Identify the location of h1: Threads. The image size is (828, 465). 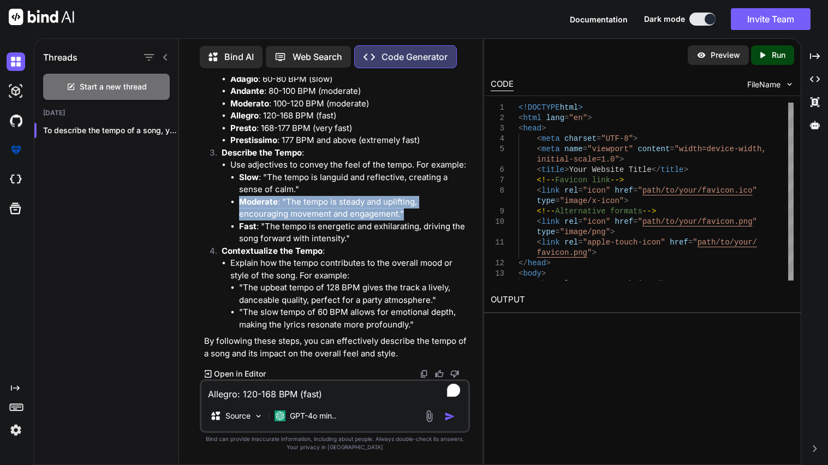
(60, 57).